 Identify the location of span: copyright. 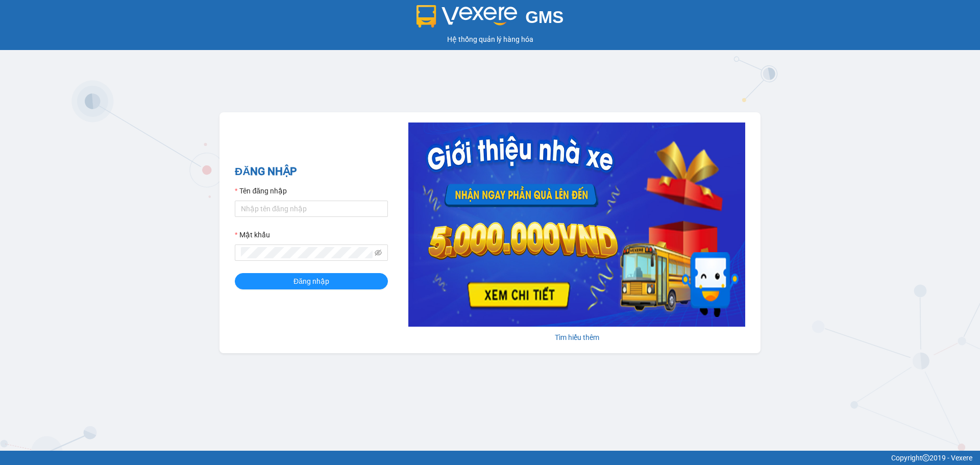
(925, 458).